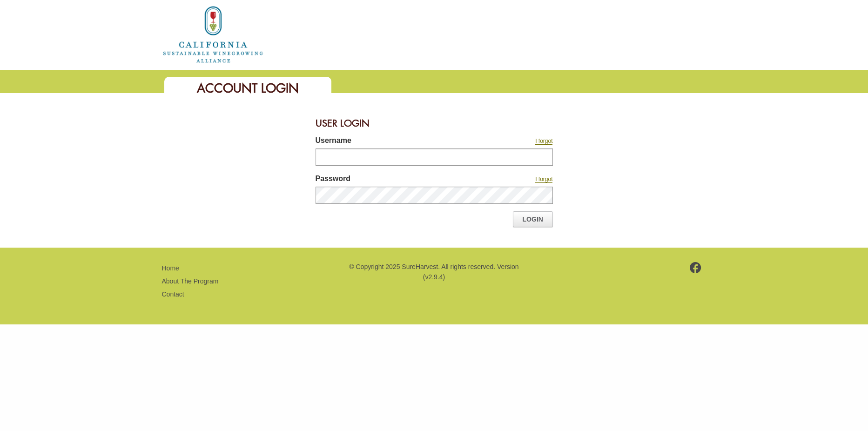  What do you see at coordinates (190, 282) in the screenshot?
I see `a: About The Program` at bounding box center [190, 282].